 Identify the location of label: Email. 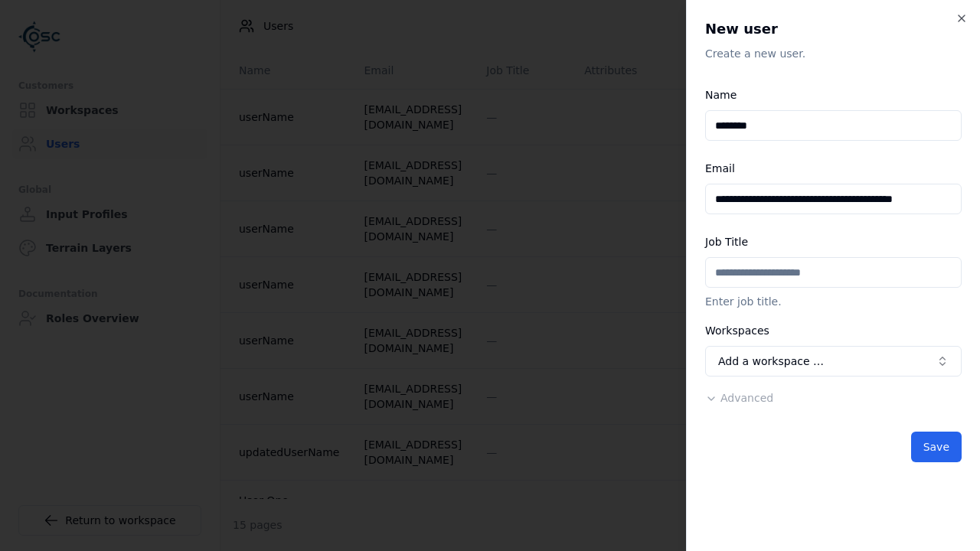
(719, 168).